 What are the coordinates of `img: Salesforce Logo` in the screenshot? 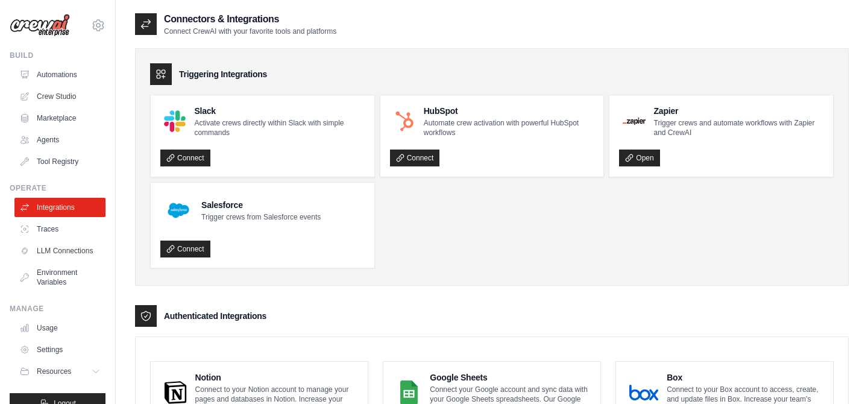 It's located at (179, 211).